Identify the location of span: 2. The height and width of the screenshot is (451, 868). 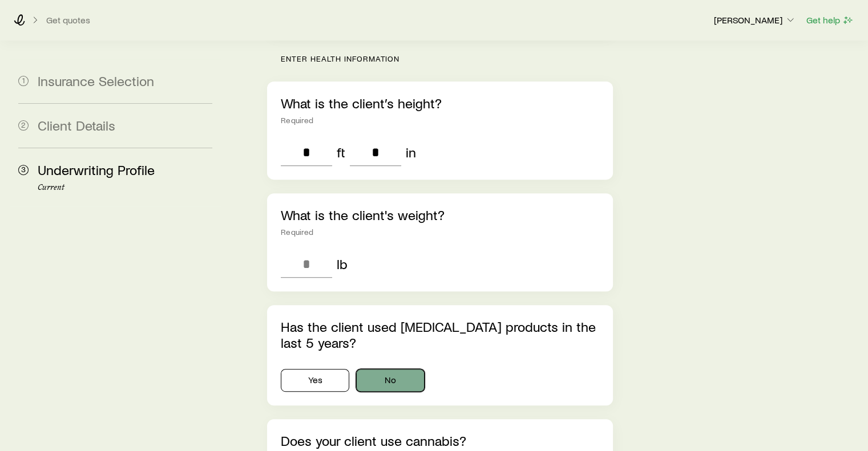
(23, 126).